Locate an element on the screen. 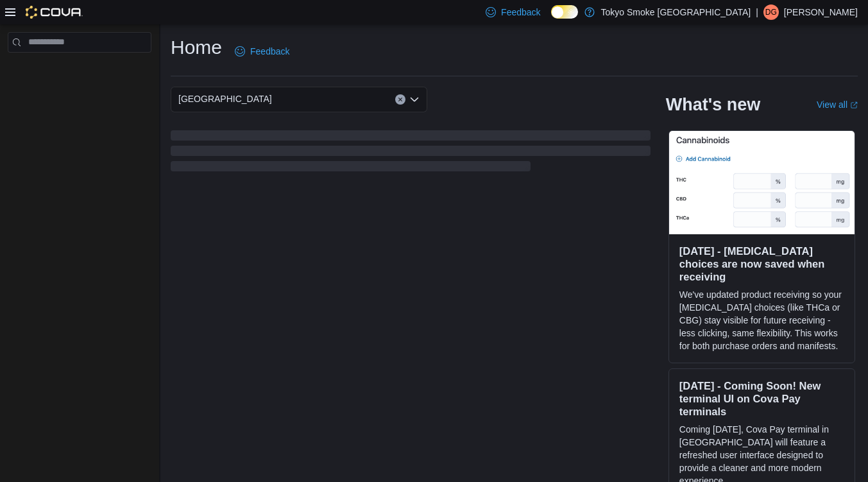 Image resolution: width=868 pixels, height=482 pixels. button: Clear input is located at coordinates (400, 99).